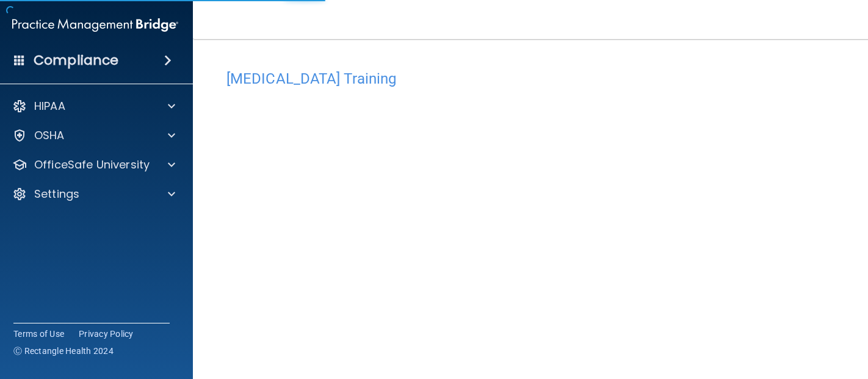 The image size is (868, 379). Describe the element at coordinates (94, 136) in the screenshot. I see `a: OSHA` at that location.